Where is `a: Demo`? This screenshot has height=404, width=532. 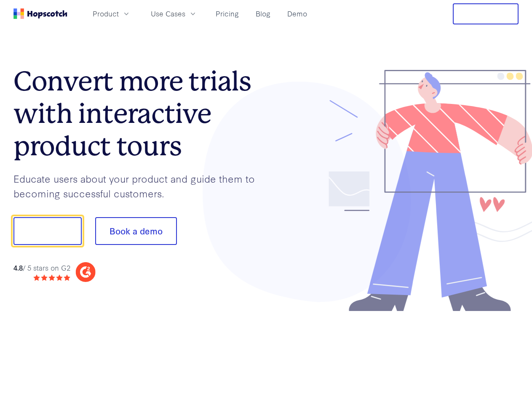
a: Demo is located at coordinates (297, 13).